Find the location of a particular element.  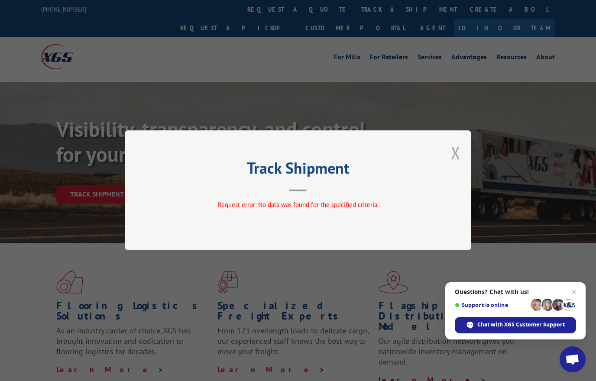

span: Chat with XGS Customer Support is located at coordinates (521, 325).